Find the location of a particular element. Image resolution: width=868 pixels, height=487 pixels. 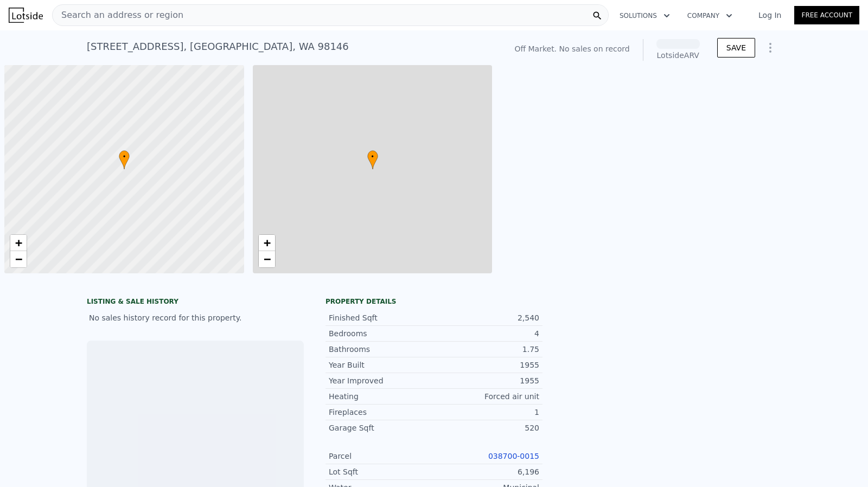

div: Bathrooms is located at coordinates (382, 350).